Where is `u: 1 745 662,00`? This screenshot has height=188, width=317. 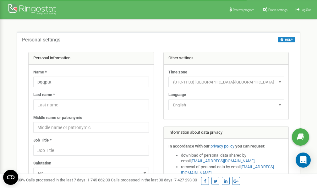
u: 1 745 662,00 is located at coordinates (99, 180).